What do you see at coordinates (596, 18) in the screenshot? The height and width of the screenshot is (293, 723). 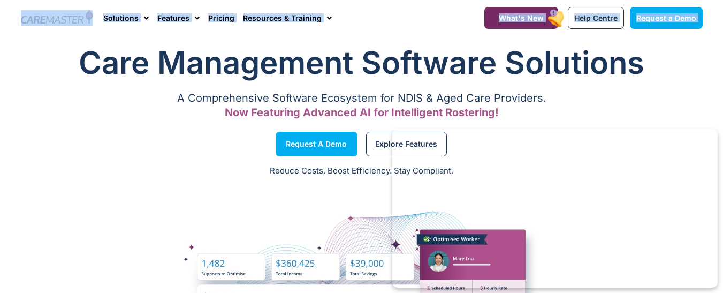 I see `span: Help Centre` at bounding box center [596, 18].